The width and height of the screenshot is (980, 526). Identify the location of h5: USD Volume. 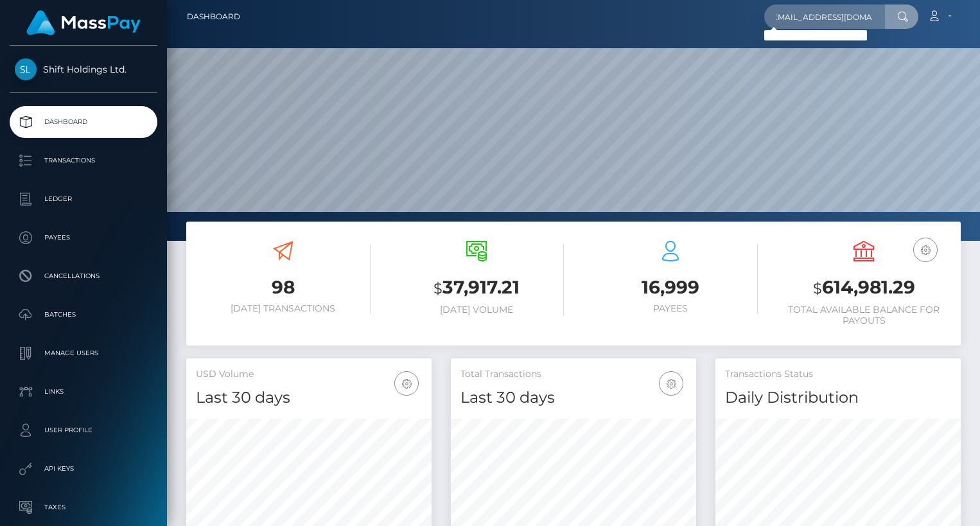
(309, 374).